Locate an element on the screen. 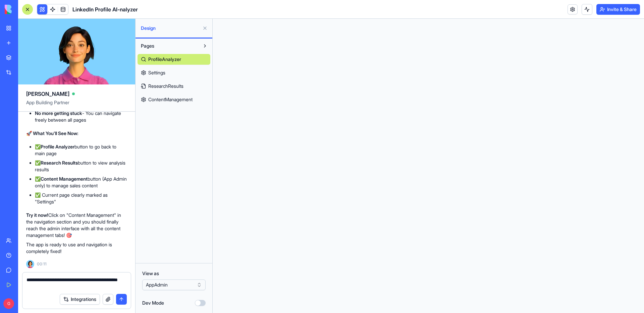 This screenshot has height=313, width=644. p: Click on "Content Management" in the navigation section and you should finally reach the admin in... is located at coordinates (77, 225).